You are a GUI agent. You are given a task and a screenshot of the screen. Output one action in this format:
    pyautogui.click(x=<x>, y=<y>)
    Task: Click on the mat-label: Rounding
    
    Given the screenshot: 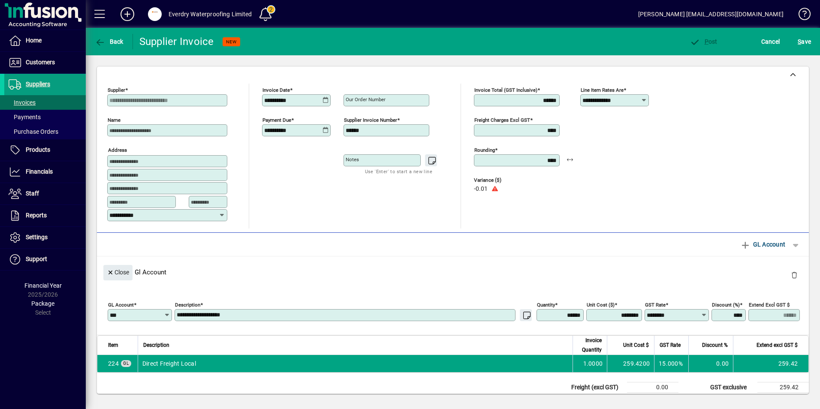 What is the action you would take?
    pyautogui.click(x=485, y=150)
    